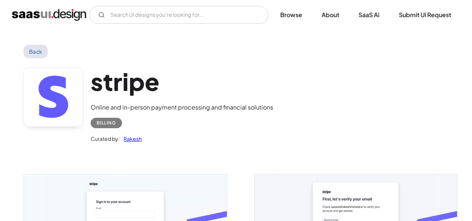  I want to click on a: home, so click(49, 15).